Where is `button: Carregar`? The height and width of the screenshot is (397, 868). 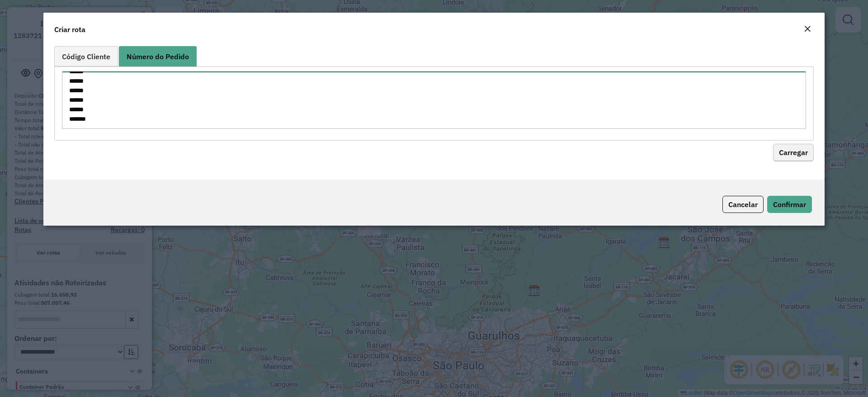
button: Carregar is located at coordinates (794, 153).